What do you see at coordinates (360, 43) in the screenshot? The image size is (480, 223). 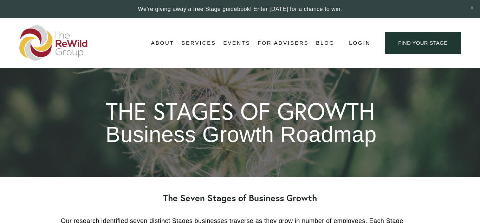 I see `span: Login` at bounding box center [360, 43].